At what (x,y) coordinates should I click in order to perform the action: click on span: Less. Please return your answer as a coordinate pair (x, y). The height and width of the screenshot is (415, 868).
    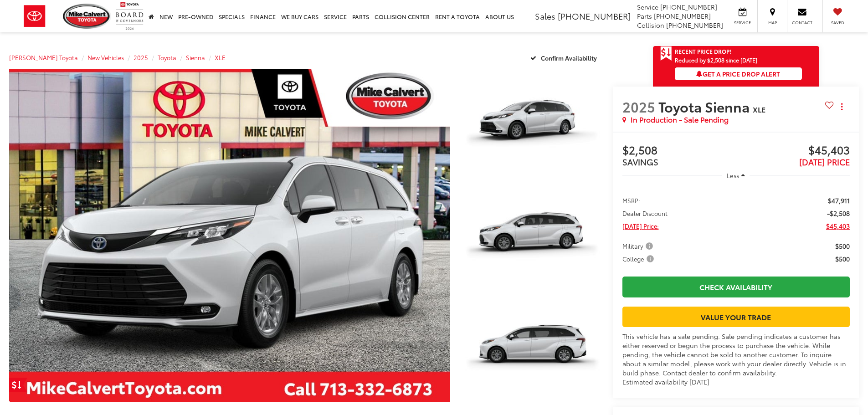
    Looking at the image, I should click on (733, 175).